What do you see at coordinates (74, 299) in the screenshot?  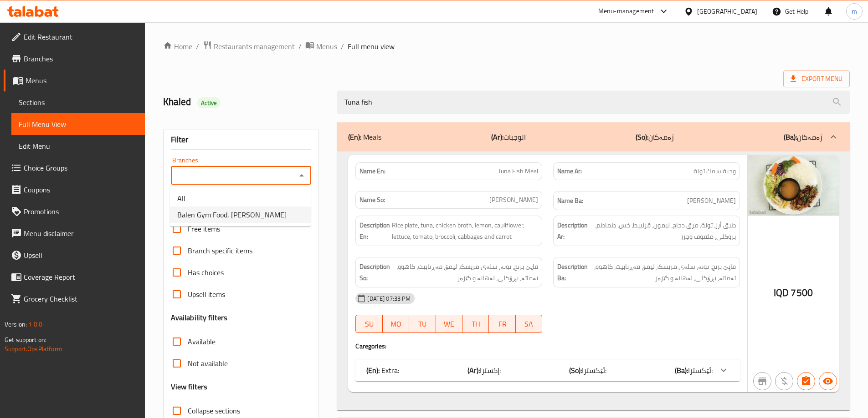 I see `a: Grocery Checklist` at bounding box center [74, 299].